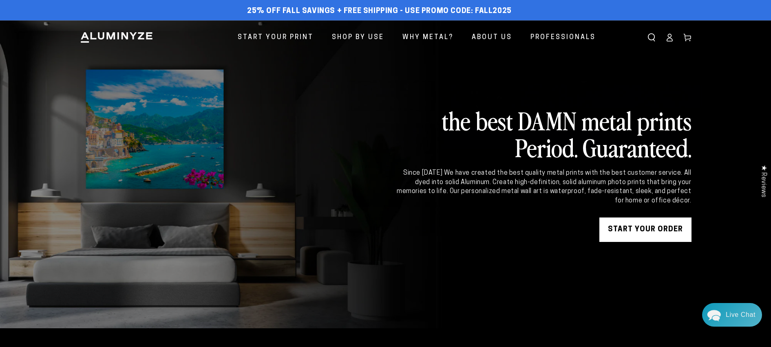 The width and height of the screenshot is (771, 347). Describe the element at coordinates (651, 37) in the screenshot. I see `summary: Search our site` at that location.